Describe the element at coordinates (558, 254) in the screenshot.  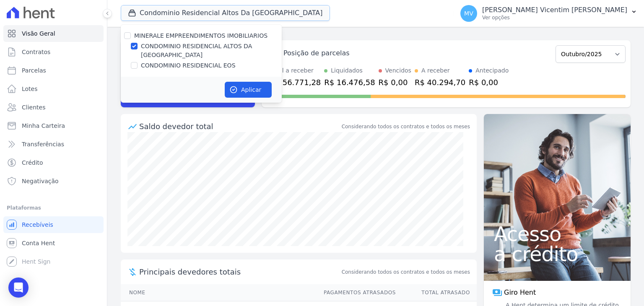
I see `span: a crédito` at that location.